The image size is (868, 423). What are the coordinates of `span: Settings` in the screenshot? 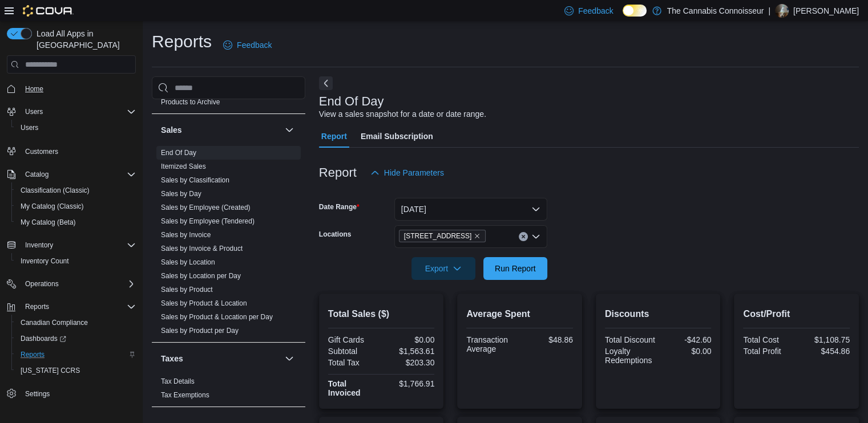 It's located at (37, 394).